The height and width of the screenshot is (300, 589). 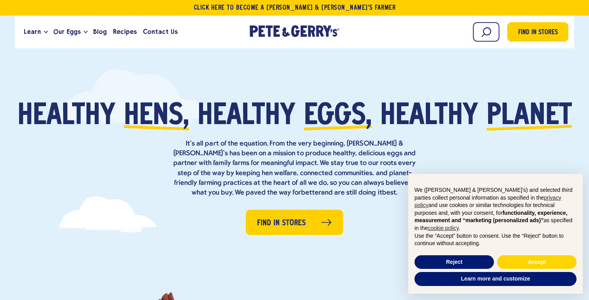 What do you see at coordinates (32, 32) in the screenshot?
I see `span: Learn` at bounding box center [32, 32].